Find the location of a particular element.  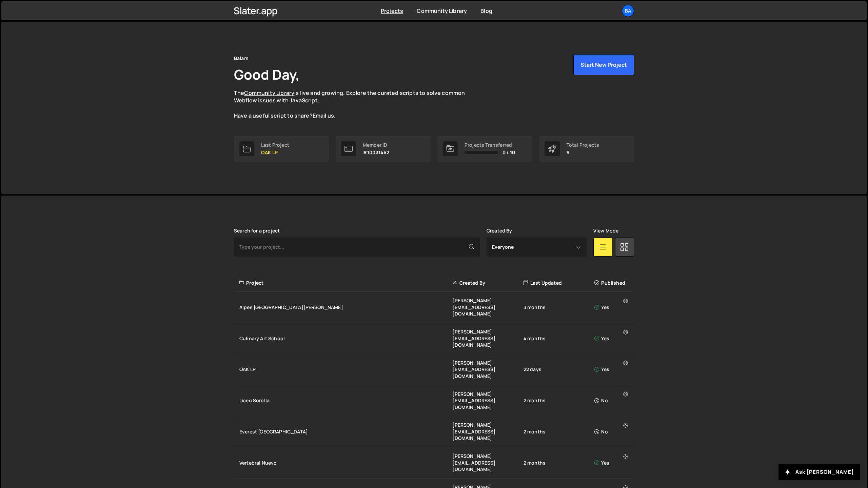

p: 9 is located at coordinates (583, 152).